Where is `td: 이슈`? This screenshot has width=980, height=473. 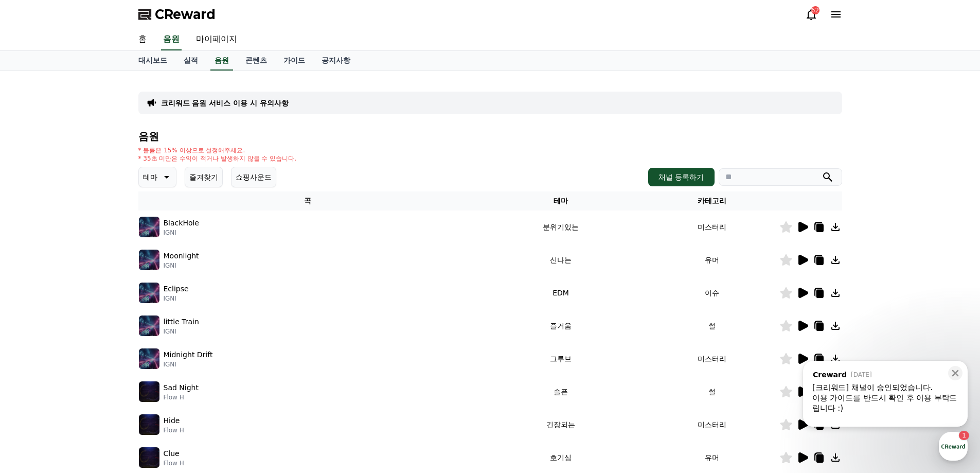 td: 이슈 is located at coordinates (712, 293).